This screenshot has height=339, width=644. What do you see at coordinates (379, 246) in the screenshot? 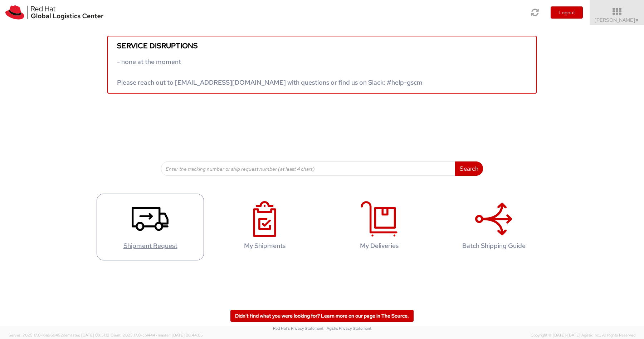
I see `h4: My Deliveries` at bounding box center [379, 246].